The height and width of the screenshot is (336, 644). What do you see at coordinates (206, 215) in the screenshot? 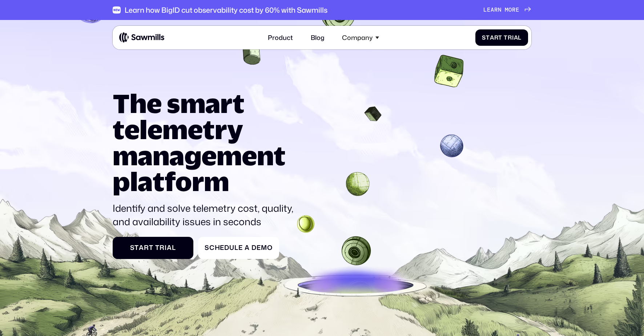
I see `p: Identify and solve telemetry cost, quality, and availability issues in seconds` at bounding box center [206, 215].